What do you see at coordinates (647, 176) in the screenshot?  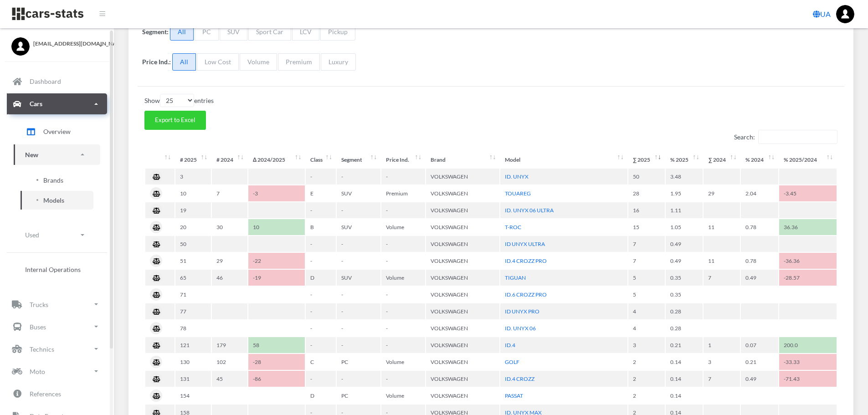 I see `td: 50` at bounding box center [647, 176].